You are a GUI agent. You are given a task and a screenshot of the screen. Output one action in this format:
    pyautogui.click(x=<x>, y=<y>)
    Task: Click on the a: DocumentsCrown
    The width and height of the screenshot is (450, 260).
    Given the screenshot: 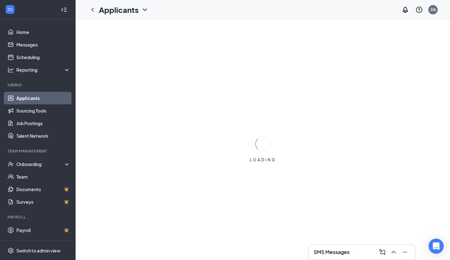 What is the action you would take?
    pyautogui.click(x=43, y=189)
    